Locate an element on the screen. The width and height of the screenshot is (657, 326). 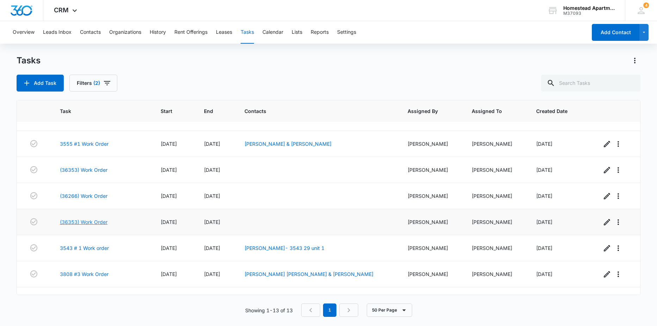
span: Assigned By is located at coordinates (426, 111).